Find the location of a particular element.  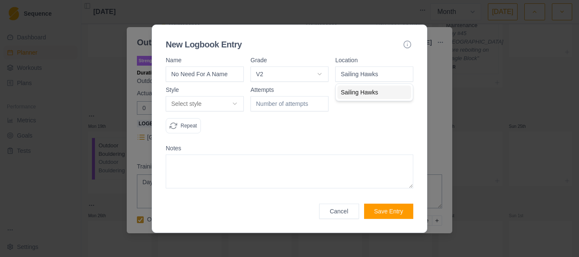

label: Grade is located at coordinates (259, 60).